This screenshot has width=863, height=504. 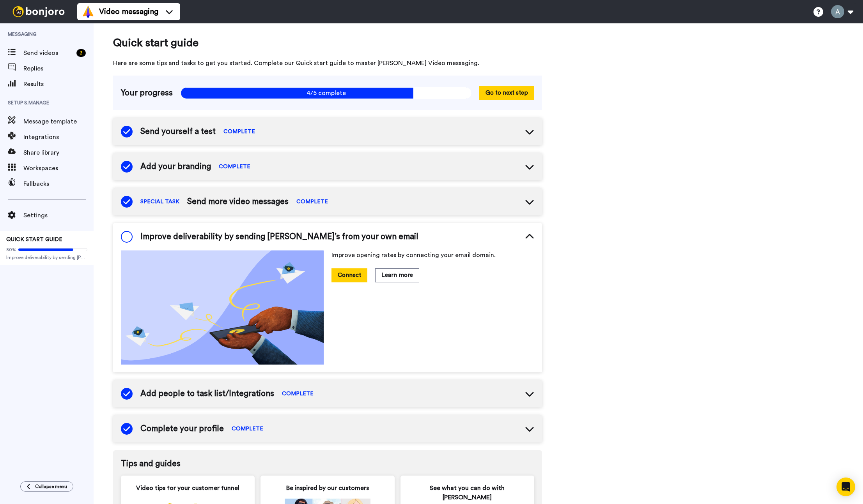 I want to click on span: Results, so click(x=58, y=84).